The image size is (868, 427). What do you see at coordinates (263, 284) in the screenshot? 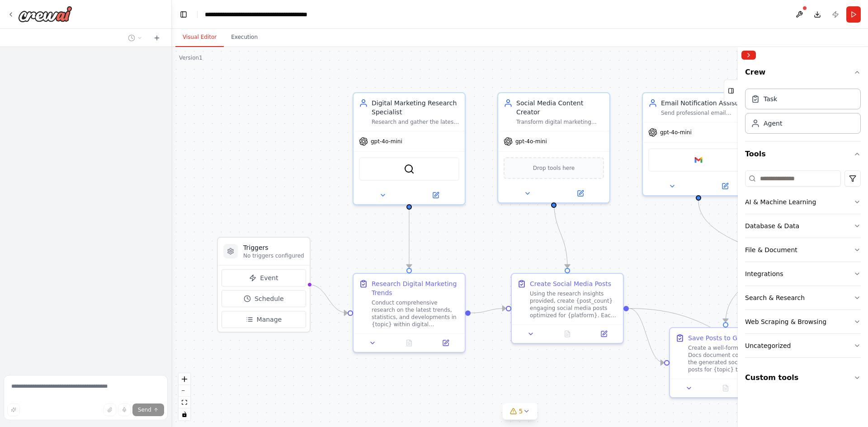
I see `div: TriggersNo triggers configuredEventScheduleManage` at bounding box center [263, 284].